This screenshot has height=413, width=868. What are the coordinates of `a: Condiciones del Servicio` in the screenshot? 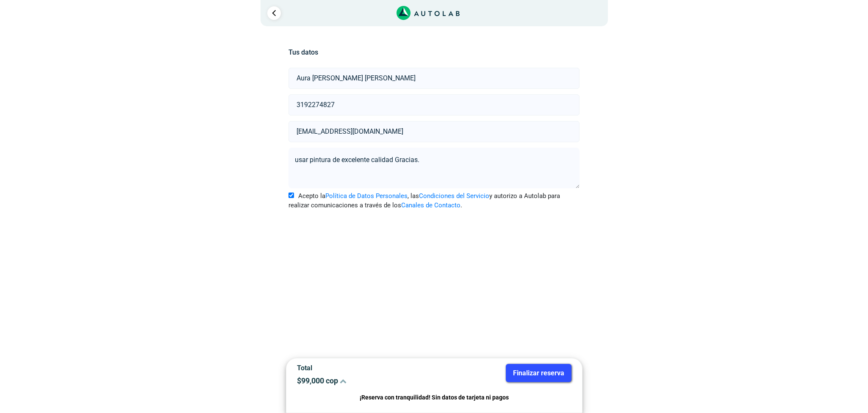 It's located at (455, 196).